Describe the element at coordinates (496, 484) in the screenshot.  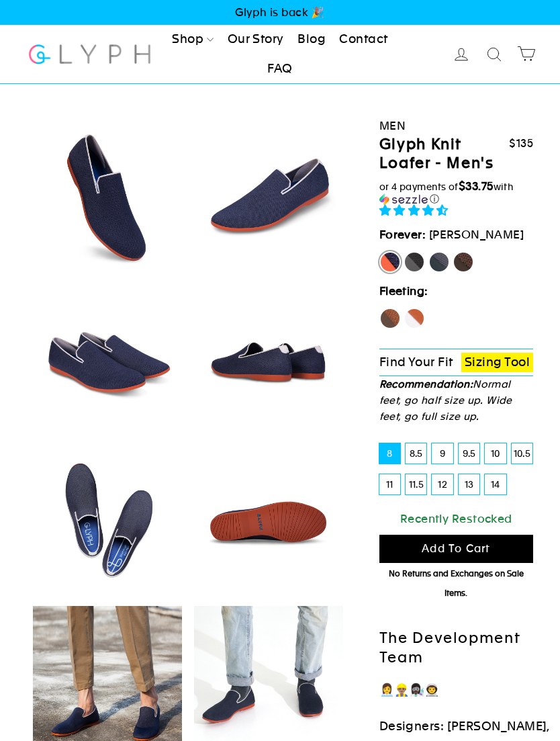
I see `label: 14` at that location.